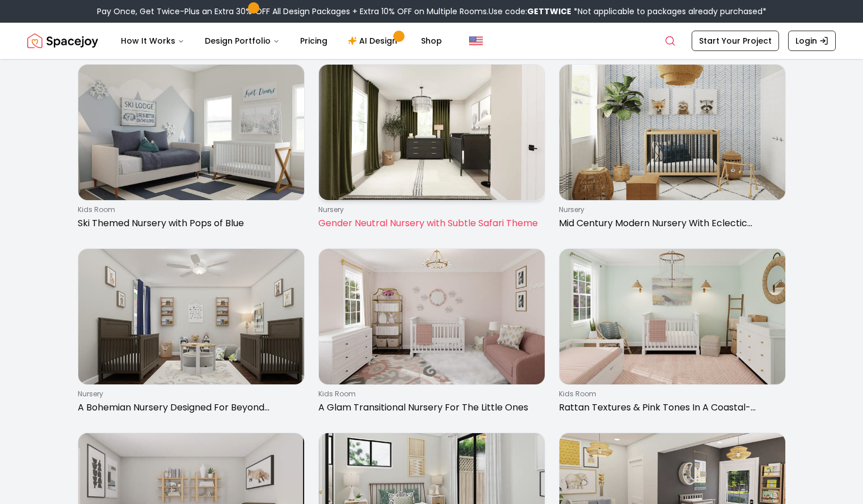  What do you see at coordinates (429, 223) in the screenshot?
I see `p: Gender Neutral Nursery with Subtle Safari Theme` at bounding box center [429, 223].